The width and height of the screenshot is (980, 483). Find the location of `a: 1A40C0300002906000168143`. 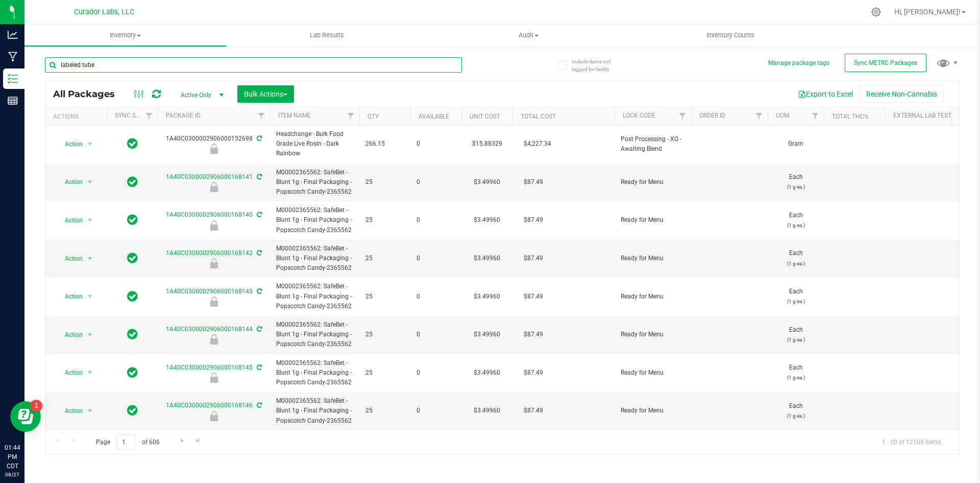

a: 1A40C0300002906000168143 is located at coordinates (210, 291).